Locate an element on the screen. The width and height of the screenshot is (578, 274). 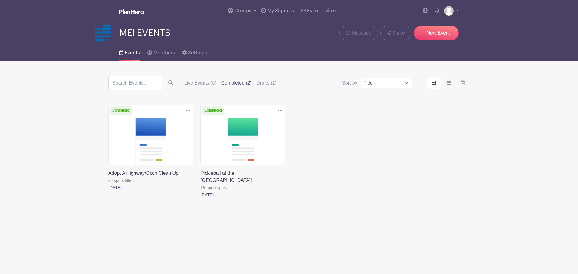
span: MEI EVENTS is located at coordinates (145, 33).